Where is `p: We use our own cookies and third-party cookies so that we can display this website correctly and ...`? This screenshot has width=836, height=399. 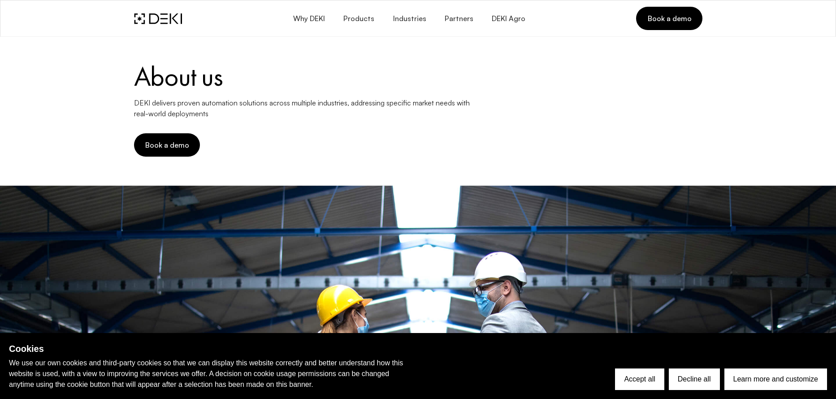 p: We use our own cookies and third-party cookies so that we can display this website correctly and ... is located at coordinates (211, 374).